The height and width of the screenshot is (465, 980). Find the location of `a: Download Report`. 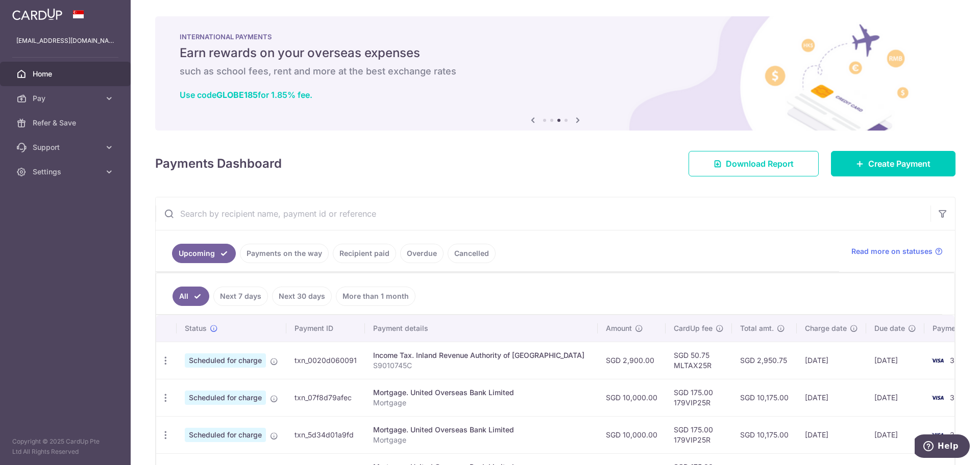

a: Download Report is located at coordinates (754, 163).